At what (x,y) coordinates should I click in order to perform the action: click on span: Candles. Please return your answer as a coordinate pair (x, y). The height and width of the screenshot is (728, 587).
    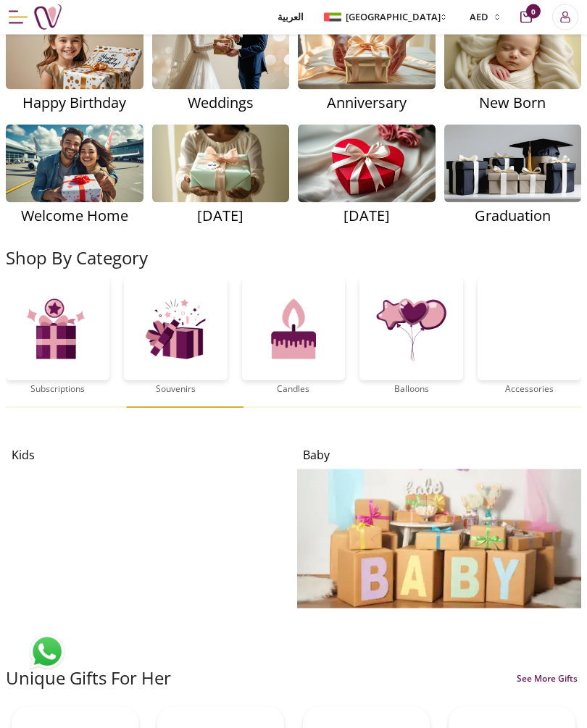
    Looking at the image, I should click on (294, 390).